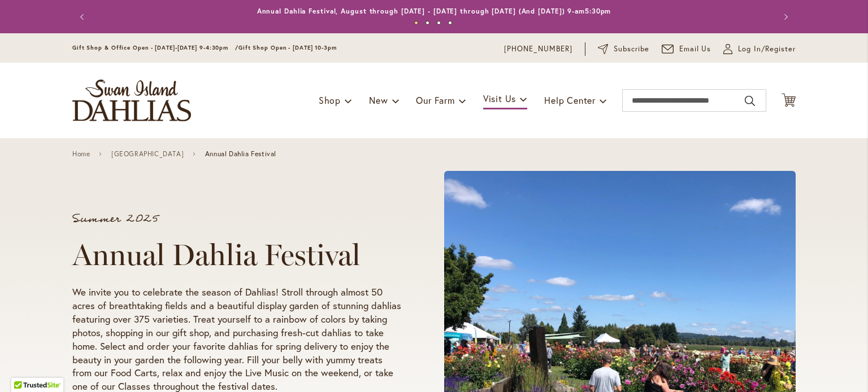 The image size is (868, 392). What do you see at coordinates (241, 154) in the screenshot?
I see `span: Annual Dahlia Festival` at bounding box center [241, 154].